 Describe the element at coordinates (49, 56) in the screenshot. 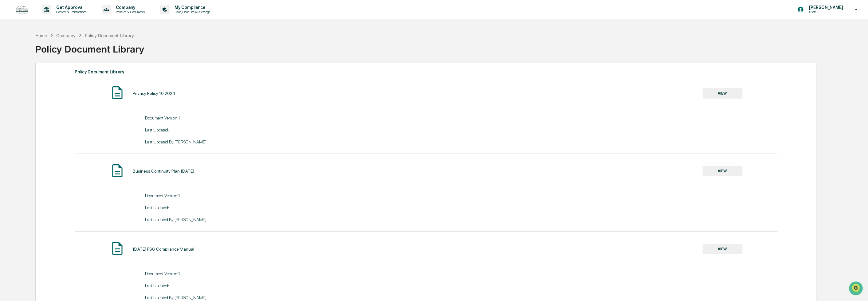

I see `div: We're available if you need us!` at that location.